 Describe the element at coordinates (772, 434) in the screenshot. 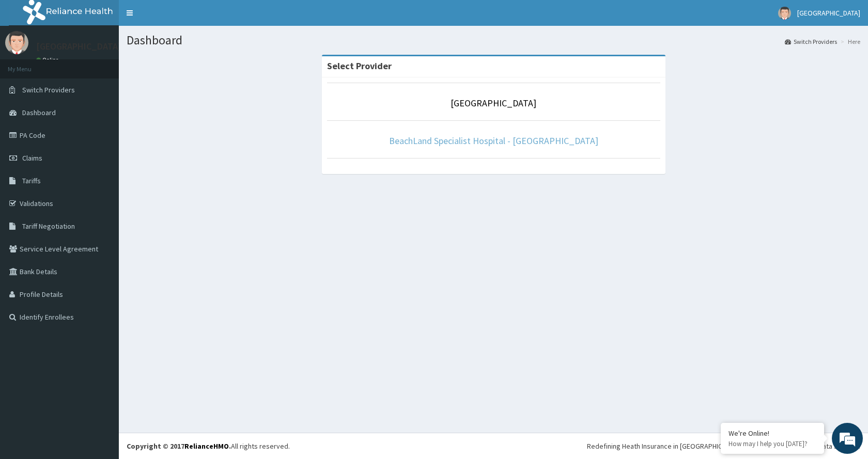

I see `div: We're Online!` at that location.